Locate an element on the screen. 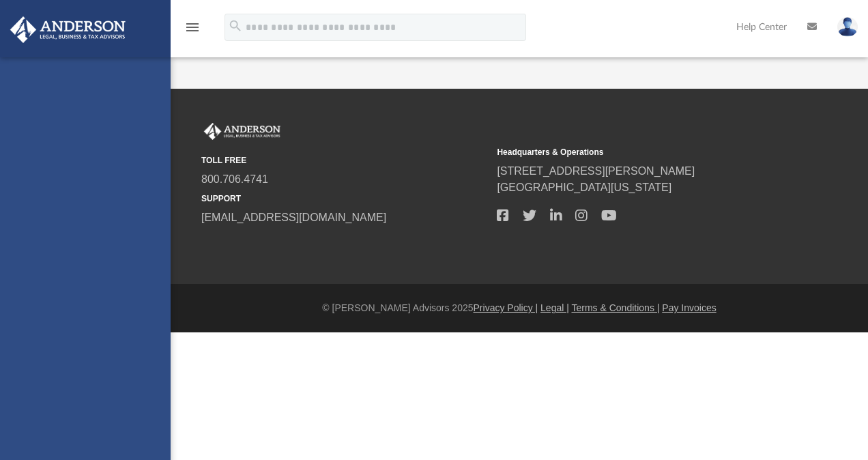 Image resolution: width=868 pixels, height=460 pixels. small: SUPPORT is located at coordinates (344, 199).